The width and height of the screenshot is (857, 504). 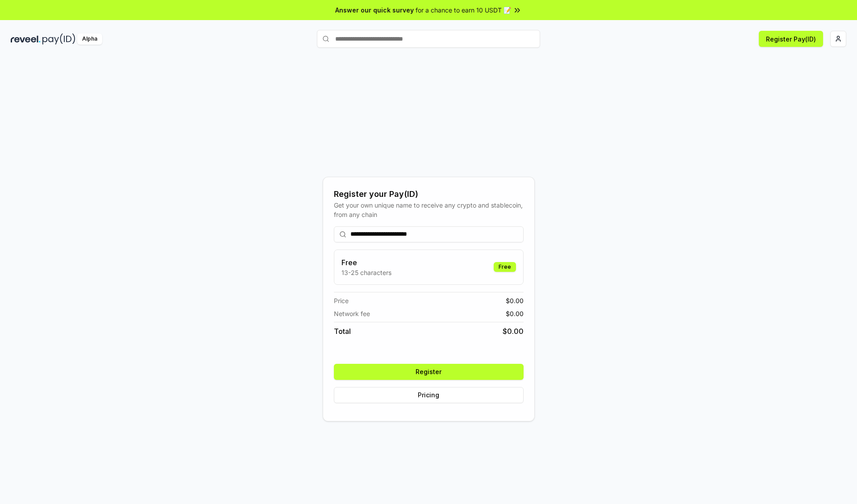 I want to click on p: 13-25 characters, so click(x=366, y=273).